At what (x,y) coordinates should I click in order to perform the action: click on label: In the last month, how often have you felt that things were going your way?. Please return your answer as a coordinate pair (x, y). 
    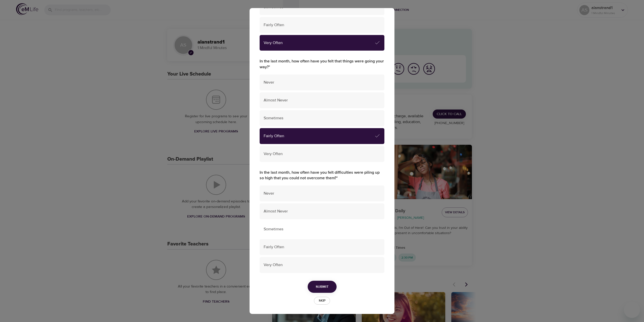
    Looking at the image, I should click on (322, 64).